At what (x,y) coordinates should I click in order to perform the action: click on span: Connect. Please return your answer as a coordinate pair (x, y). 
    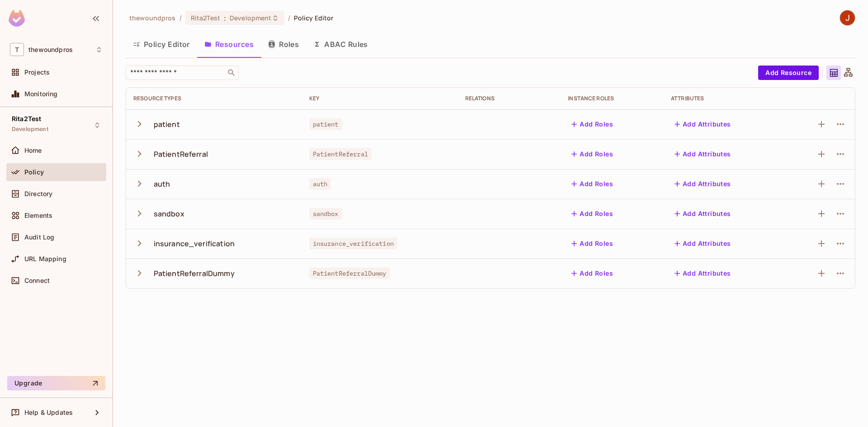
    Looking at the image, I should click on (37, 281).